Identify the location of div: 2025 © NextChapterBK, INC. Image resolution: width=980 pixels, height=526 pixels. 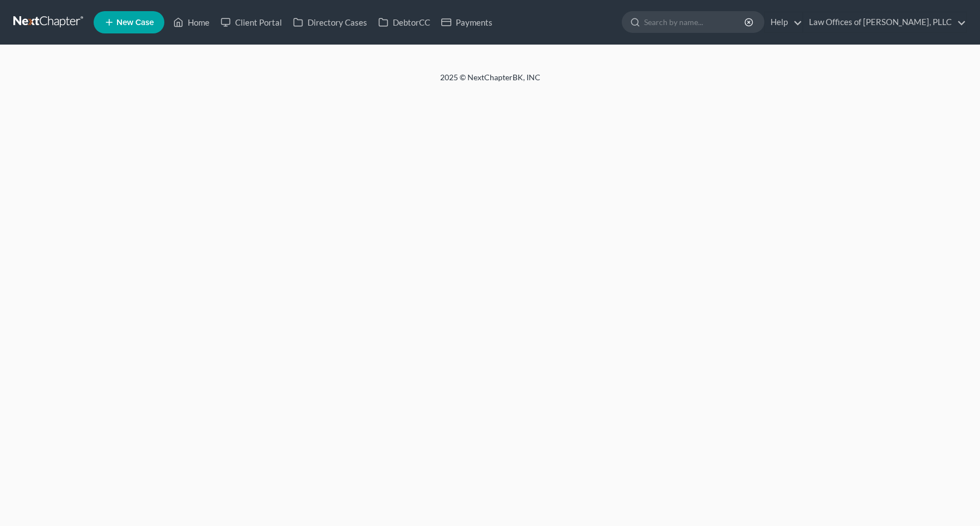
(491, 82).